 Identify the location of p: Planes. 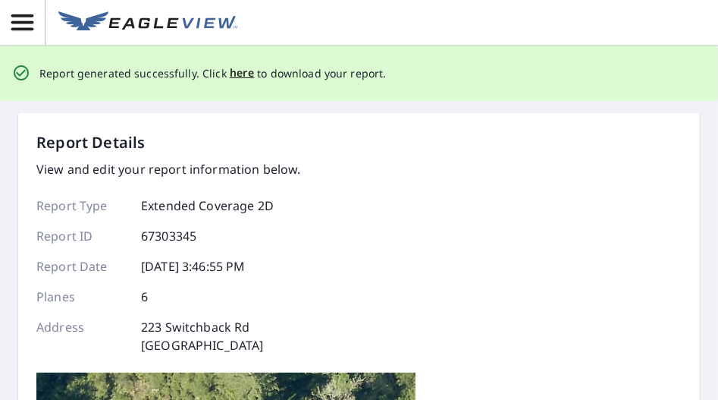
(82, 297).